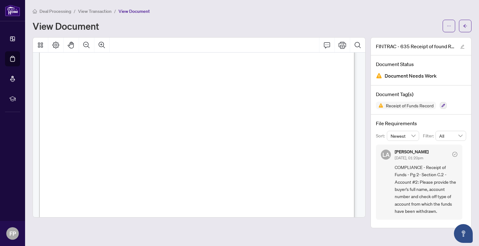 Image resolution: width=479 pixels, height=246 pixels. I want to click on span: check-circle, so click(455, 155).